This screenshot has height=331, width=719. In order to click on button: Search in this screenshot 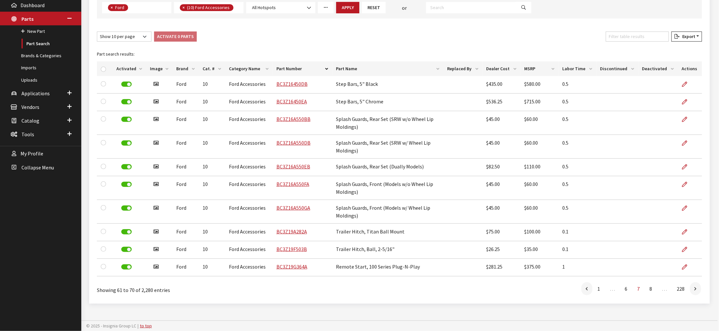, I will do `click(523, 7)`.